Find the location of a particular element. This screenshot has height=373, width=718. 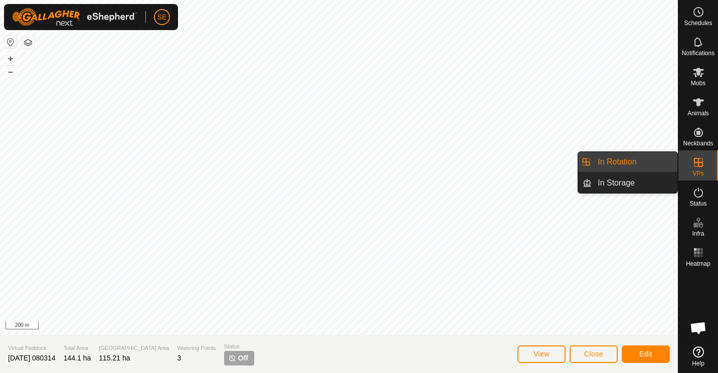

img: turn-off is located at coordinates (232, 358).